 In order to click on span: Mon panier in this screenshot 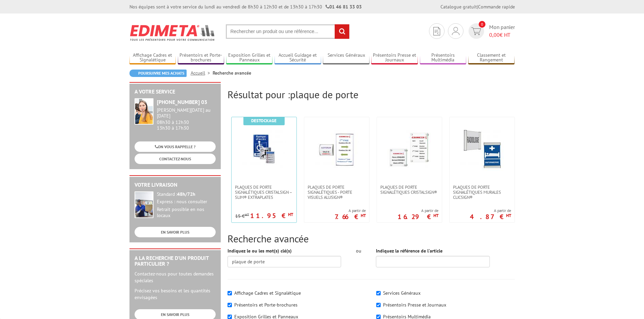, I will do `click(502, 31)`.